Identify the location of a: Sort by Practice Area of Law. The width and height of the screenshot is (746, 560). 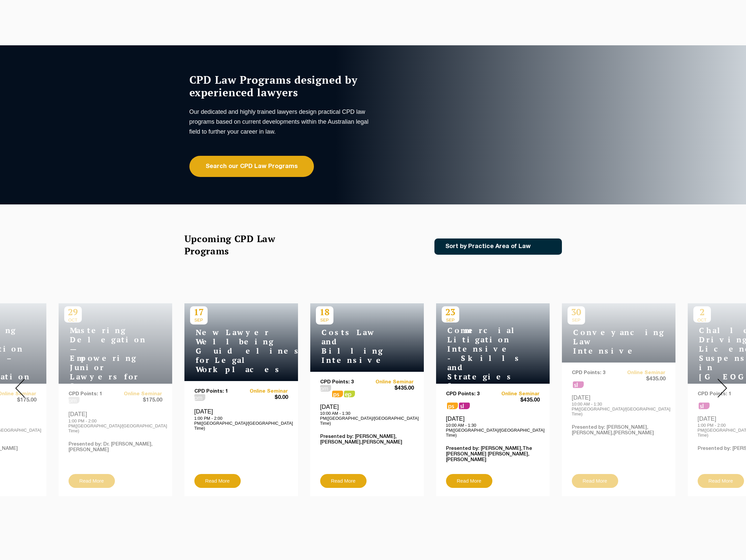
(498, 247).